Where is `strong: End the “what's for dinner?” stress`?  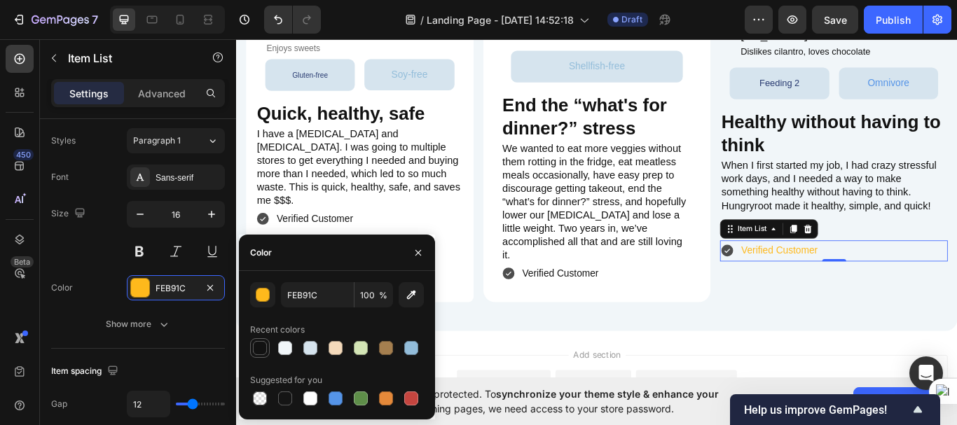 strong: End the “what's for dinner?” stress is located at coordinates (407, 95).